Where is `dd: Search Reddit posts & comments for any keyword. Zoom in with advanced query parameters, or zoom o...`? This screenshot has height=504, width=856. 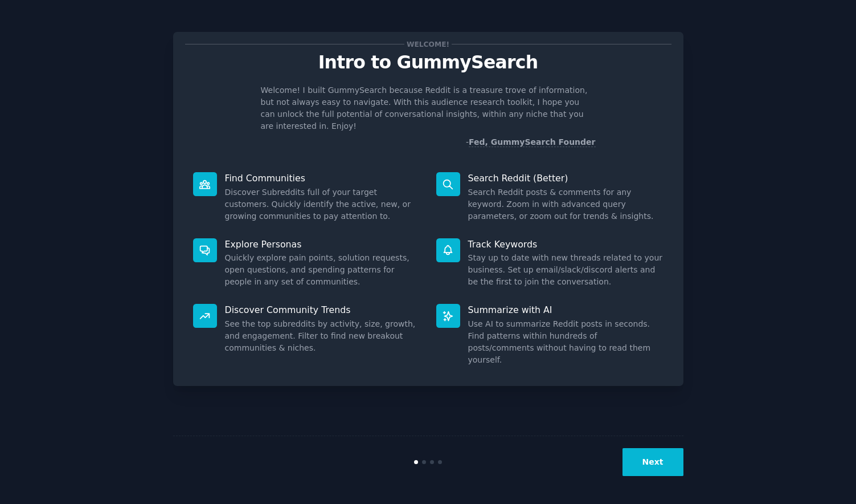 dd: Search Reddit posts & comments for any keyword. Zoom in with advanced query parameters, or zoom o... is located at coordinates (565, 204).